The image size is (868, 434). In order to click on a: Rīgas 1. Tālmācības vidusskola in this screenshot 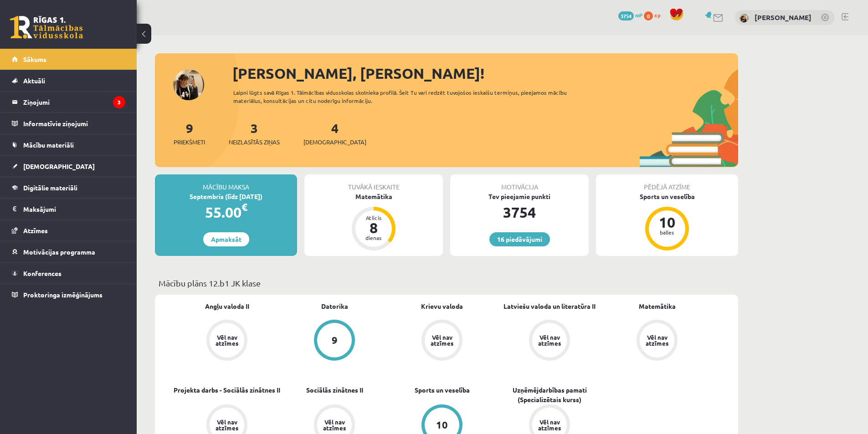, I will do `click(47, 27)`.